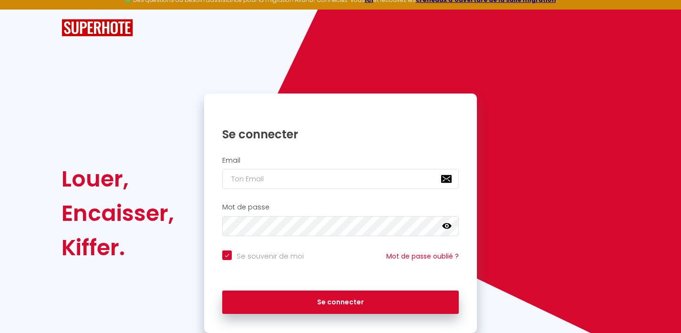 The height and width of the screenshot is (333, 681). What do you see at coordinates (340, 302) in the screenshot?
I see `button: Se connecter` at bounding box center [340, 302].